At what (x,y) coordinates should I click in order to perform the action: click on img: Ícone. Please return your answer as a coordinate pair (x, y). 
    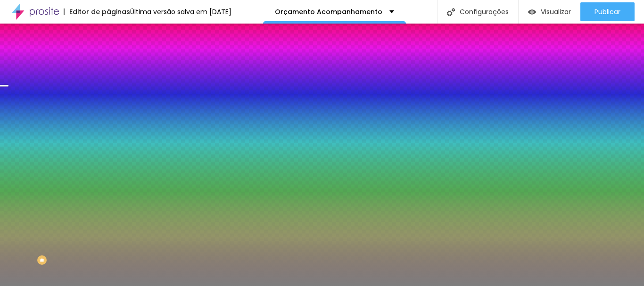
    Looking at the image, I should click on (451, 12).